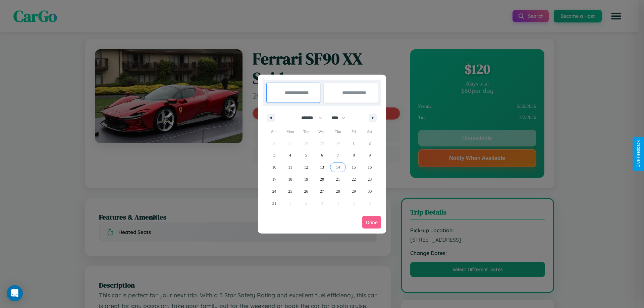 The height and width of the screenshot is (308, 644). What do you see at coordinates (338, 168) in the screenshot?
I see `button: 14` at bounding box center [338, 168].